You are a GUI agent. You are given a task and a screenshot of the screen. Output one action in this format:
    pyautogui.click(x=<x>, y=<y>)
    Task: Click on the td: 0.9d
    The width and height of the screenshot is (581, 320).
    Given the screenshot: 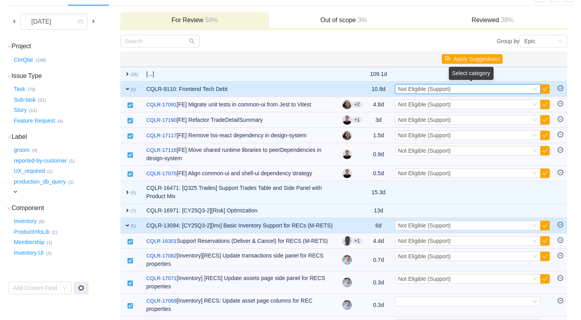 What is the action you would take?
    pyautogui.click(x=378, y=154)
    